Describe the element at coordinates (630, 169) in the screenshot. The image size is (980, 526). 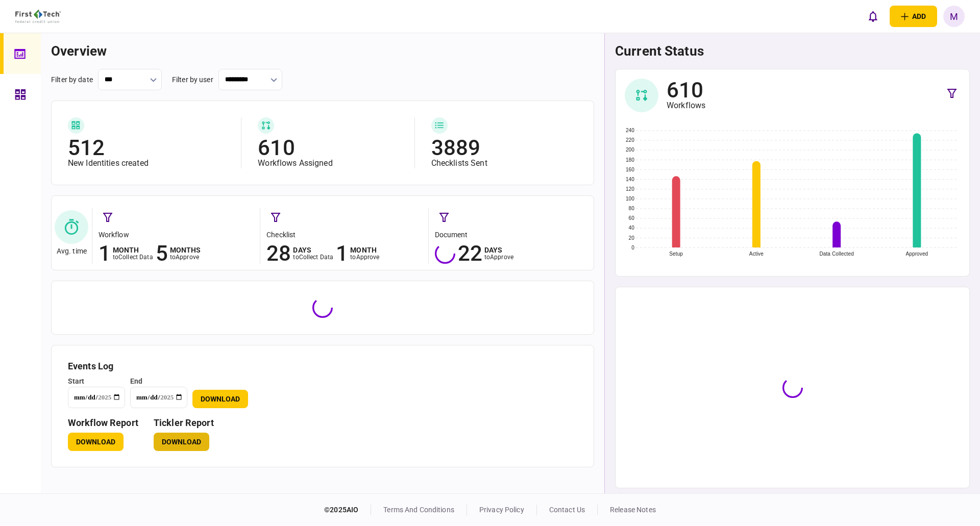
I see `text: 160` at that location.